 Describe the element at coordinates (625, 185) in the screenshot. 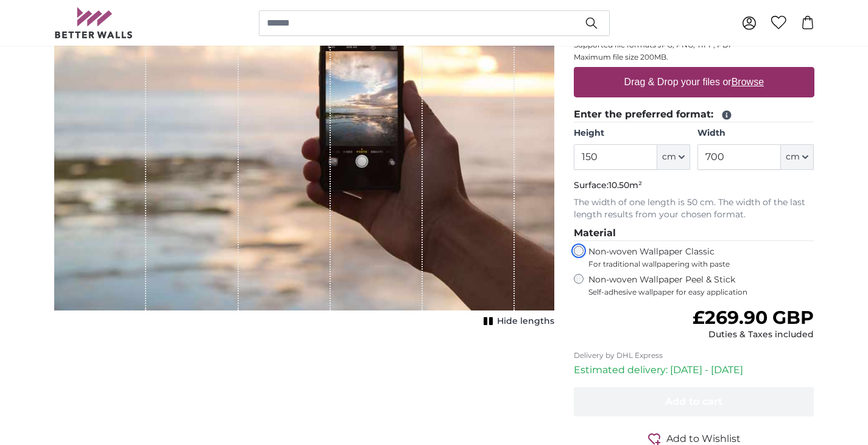

I see `span: 10.50m²` at that location.